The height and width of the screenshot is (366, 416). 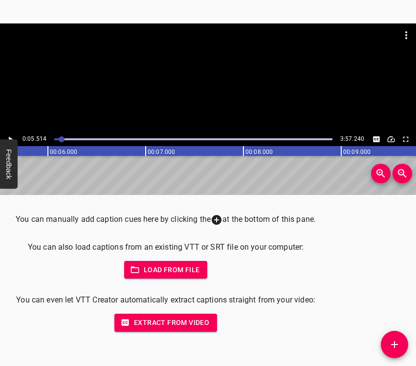 I want to click on button: Zoom In, so click(x=381, y=174).